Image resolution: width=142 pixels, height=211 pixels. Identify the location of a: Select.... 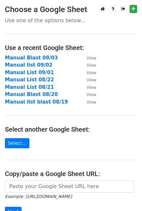
(17, 143).